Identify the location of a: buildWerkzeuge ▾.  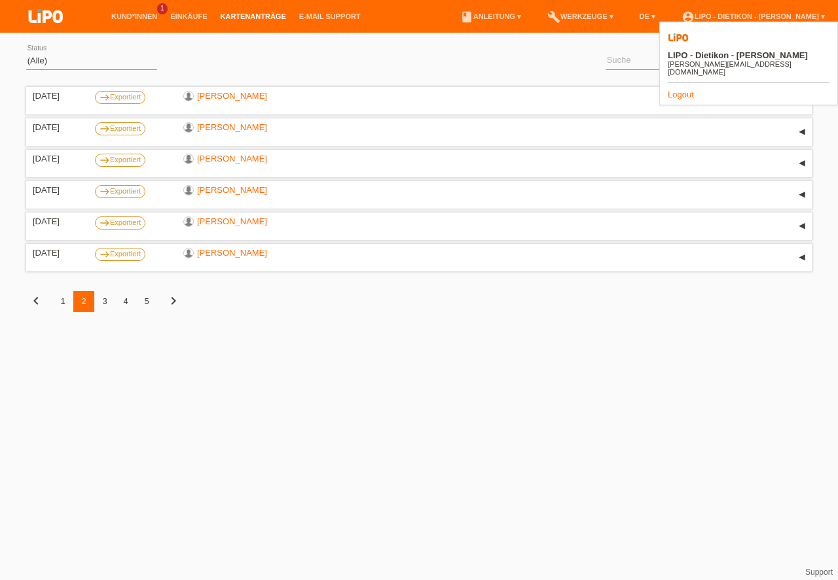
(580, 16).